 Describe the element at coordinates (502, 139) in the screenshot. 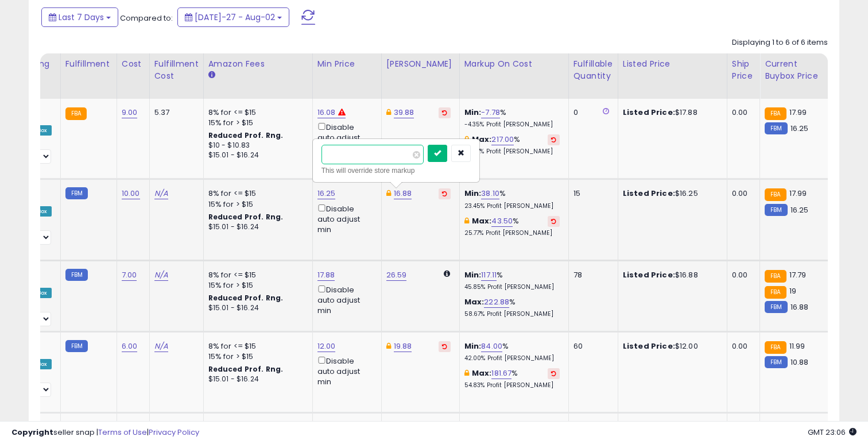

I see `a: 217.00` at that location.